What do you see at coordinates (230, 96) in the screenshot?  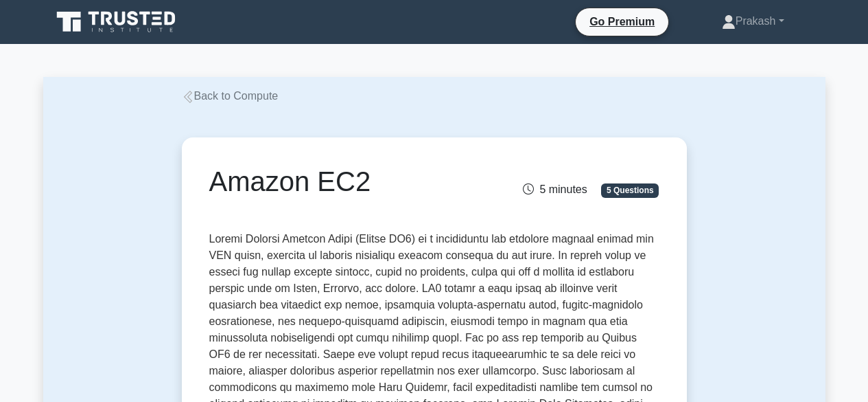 I see `a: Back to Compute` at bounding box center [230, 96].